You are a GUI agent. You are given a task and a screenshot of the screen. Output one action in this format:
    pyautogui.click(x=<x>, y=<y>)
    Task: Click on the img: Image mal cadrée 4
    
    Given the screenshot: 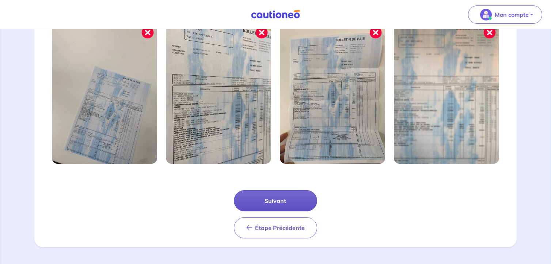 What is the action you would take?
    pyautogui.click(x=446, y=94)
    